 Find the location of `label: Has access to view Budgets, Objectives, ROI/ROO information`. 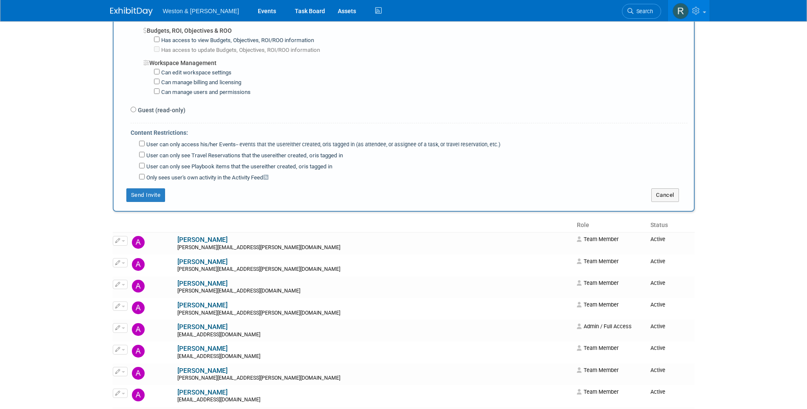

label: Has access to view Budgets, Objectives, ROI/ROO information is located at coordinates (237, 40).